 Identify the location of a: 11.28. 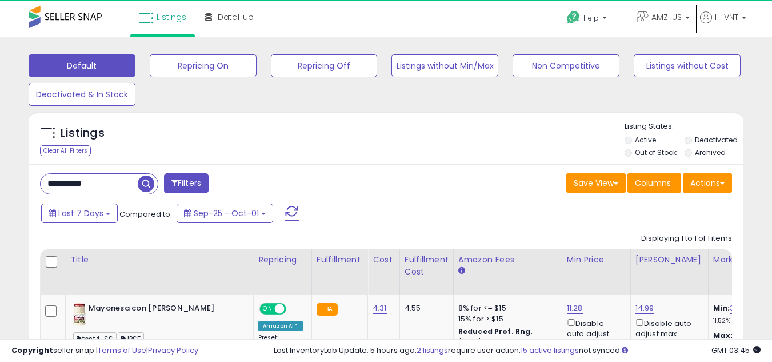
(575, 308).